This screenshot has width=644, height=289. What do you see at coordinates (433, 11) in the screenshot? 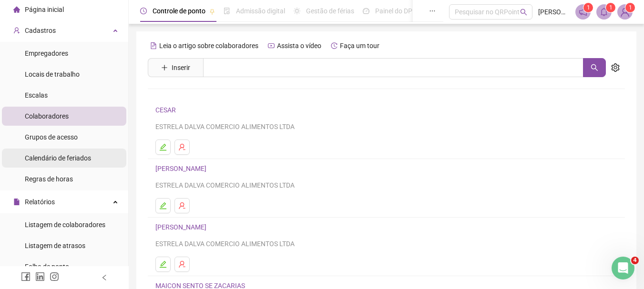
I see `span: ellipsis` at bounding box center [433, 11].